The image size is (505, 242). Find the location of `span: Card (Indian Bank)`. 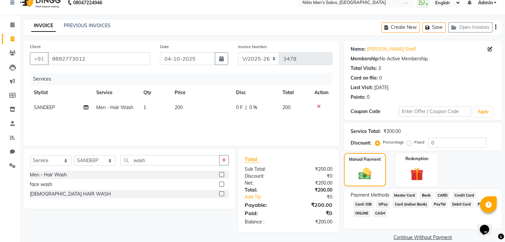

span: Card (Indian Bank) is located at coordinates (411, 205).